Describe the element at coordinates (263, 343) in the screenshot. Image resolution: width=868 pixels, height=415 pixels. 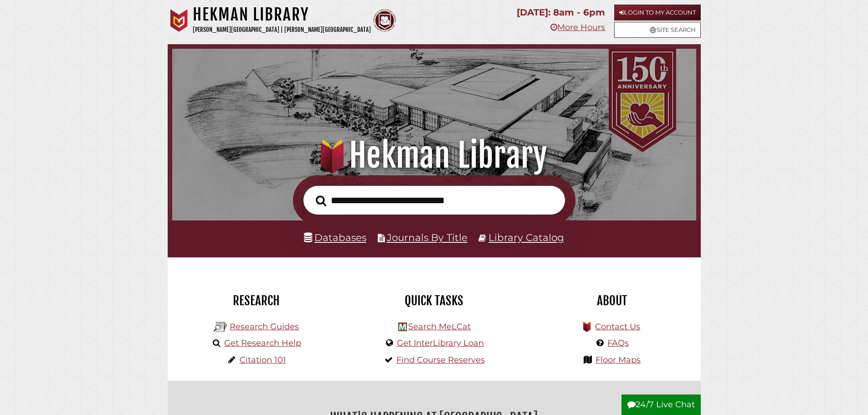
I see `a: Get Research Help` at that location.